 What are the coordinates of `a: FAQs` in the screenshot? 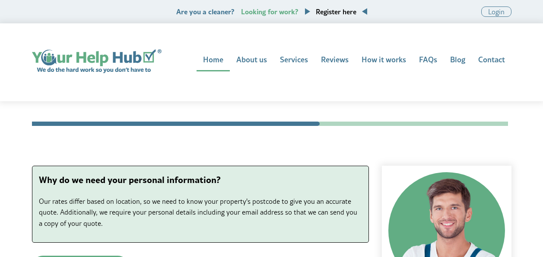 It's located at (428, 60).